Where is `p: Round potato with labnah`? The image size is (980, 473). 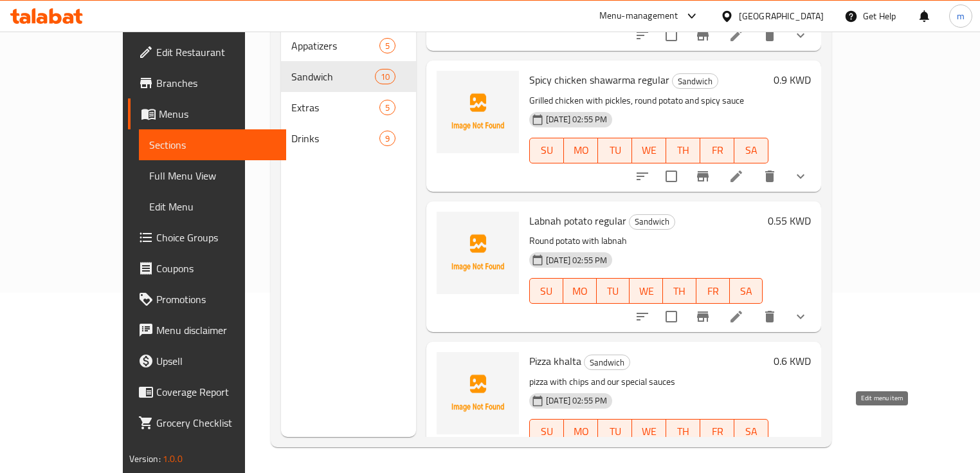 p: Round potato with labnah is located at coordinates (646, 241).